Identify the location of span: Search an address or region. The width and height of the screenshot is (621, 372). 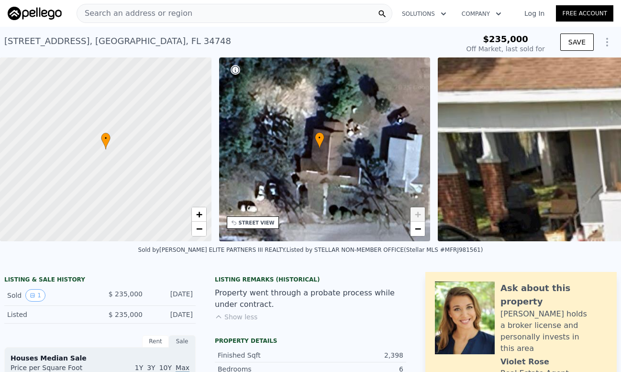
(134, 13).